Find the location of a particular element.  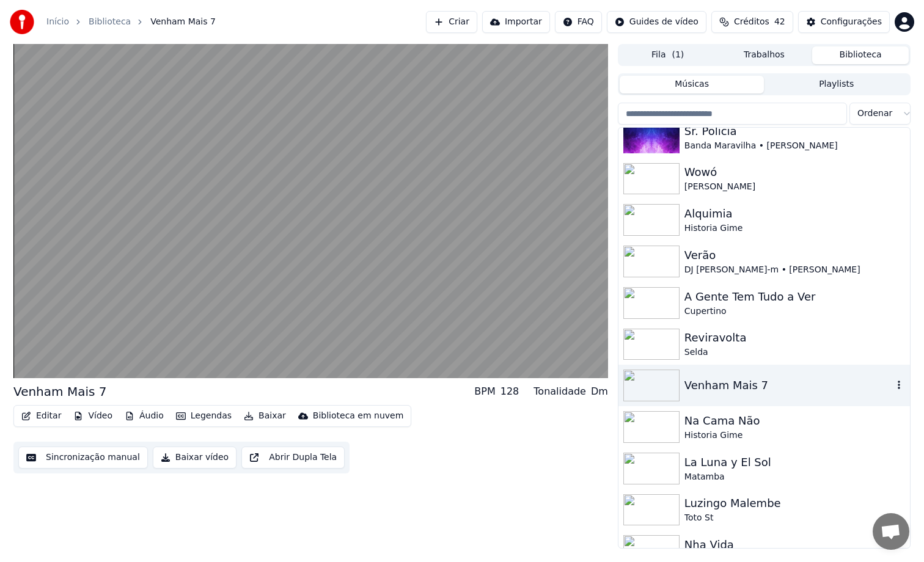

img: youka is located at coordinates (22, 22).